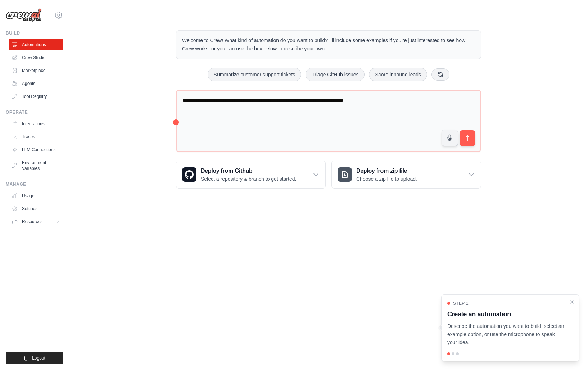 Image resolution: width=588 pixels, height=370 pixels. What do you see at coordinates (36, 137) in the screenshot?
I see `a: Traces` at bounding box center [36, 137].